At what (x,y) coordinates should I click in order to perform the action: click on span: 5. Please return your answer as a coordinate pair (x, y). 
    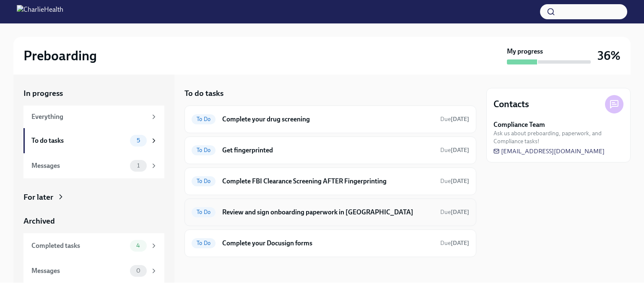
    Looking at the image, I should click on (139, 140).